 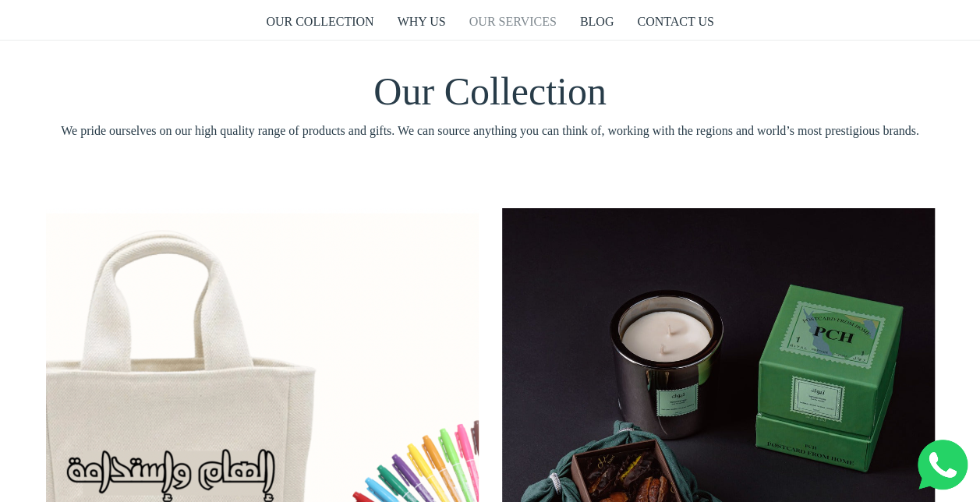 What do you see at coordinates (481, 136) in the screenshot?
I see `span: Number of gifts` at bounding box center [481, 136].